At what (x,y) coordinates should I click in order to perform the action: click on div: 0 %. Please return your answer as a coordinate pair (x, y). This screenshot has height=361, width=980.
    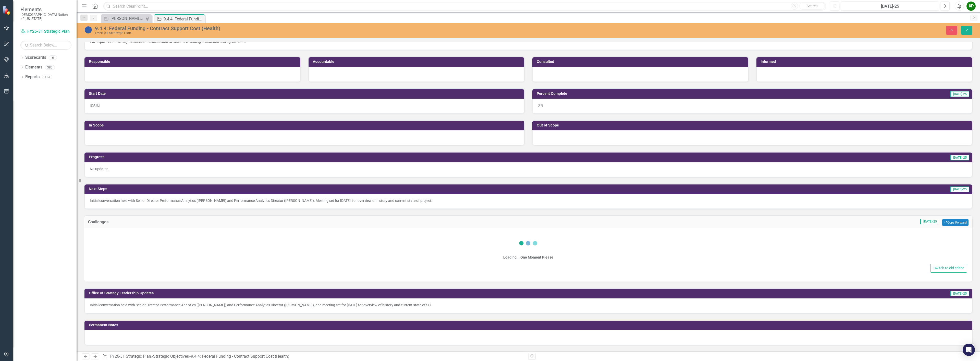
    Looking at the image, I should click on (753, 106).